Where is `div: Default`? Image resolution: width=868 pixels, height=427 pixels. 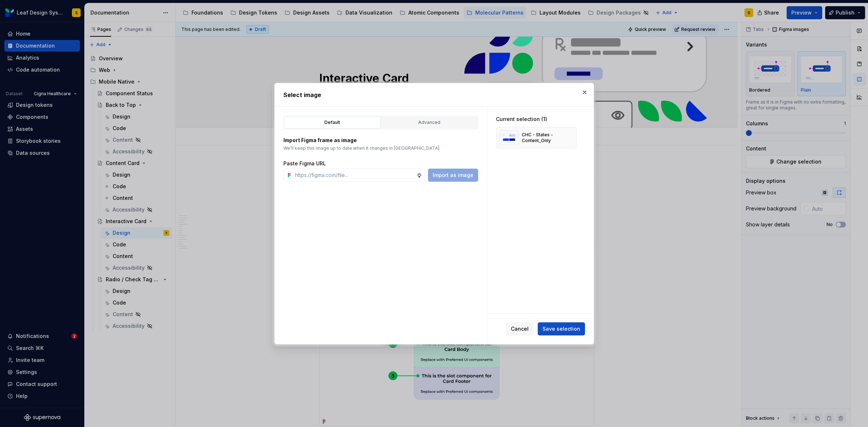
div: Default is located at coordinates (332, 122).